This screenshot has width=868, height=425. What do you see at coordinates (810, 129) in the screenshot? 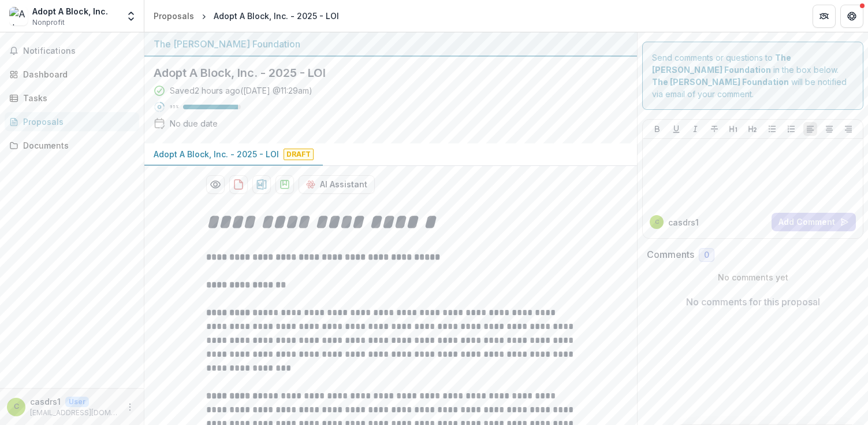
I see `button: Align Left` at bounding box center [810, 129].